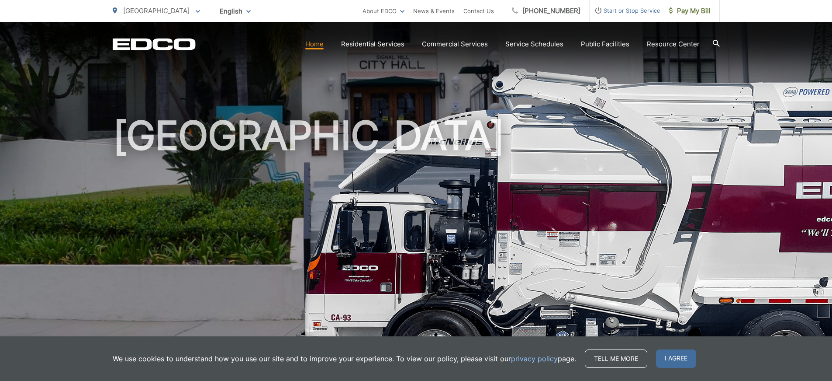 The height and width of the screenshot is (381, 832). Describe the element at coordinates (344, 358) in the screenshot. I see `p: We use cookies to understand how you use our site and to improve your experience. To view our pol...` at that location.